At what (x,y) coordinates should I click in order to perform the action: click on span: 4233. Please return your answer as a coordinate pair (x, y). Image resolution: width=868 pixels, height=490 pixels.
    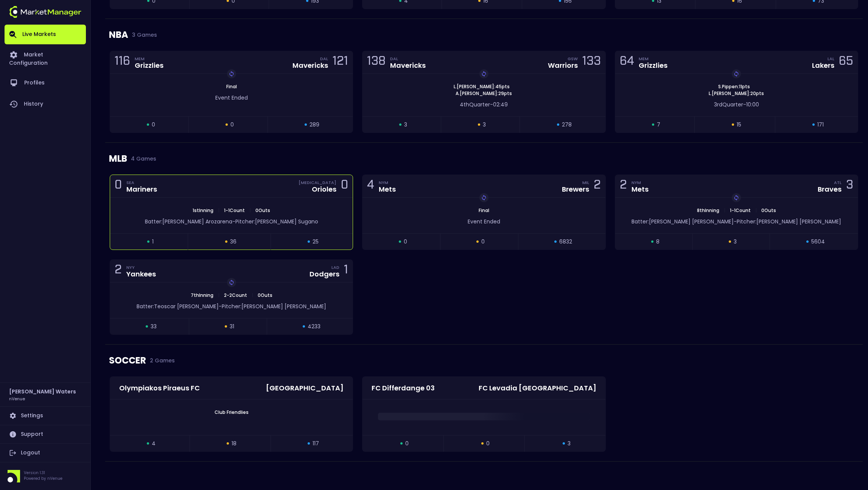
    Looking at the image, I should click on (314, 326).